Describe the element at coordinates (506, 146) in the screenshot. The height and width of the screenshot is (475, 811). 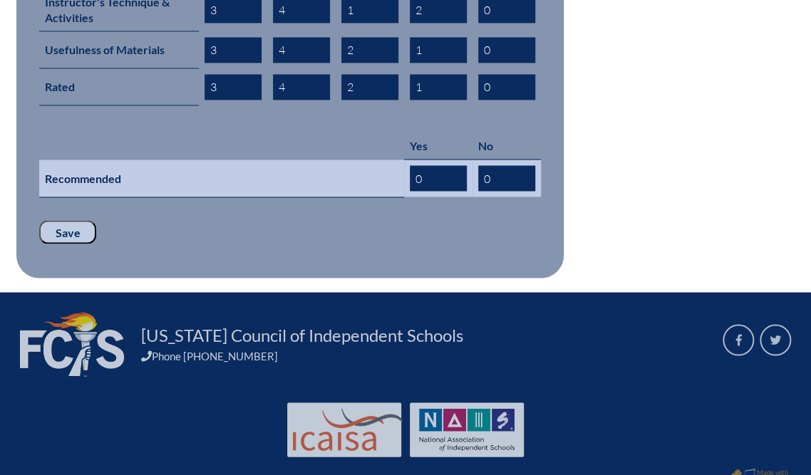
I see `th: No` at that location.